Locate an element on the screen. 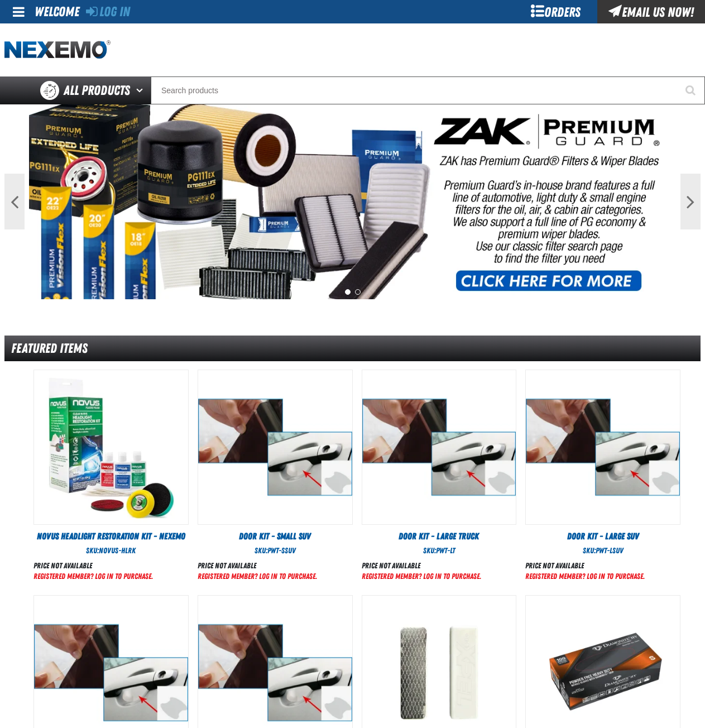 This screenshot has width=705, height=728. span: PWT-LT is located at coordinates (446, 551).